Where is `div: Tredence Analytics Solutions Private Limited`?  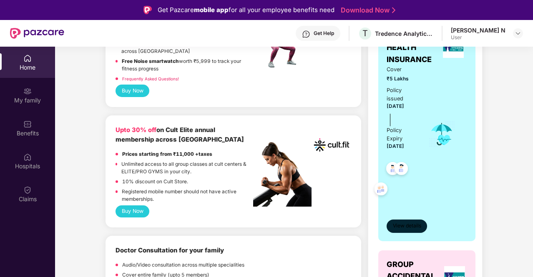
div: Tredence Analytics Solutions Private Limited is located at coordinates (404, 33).